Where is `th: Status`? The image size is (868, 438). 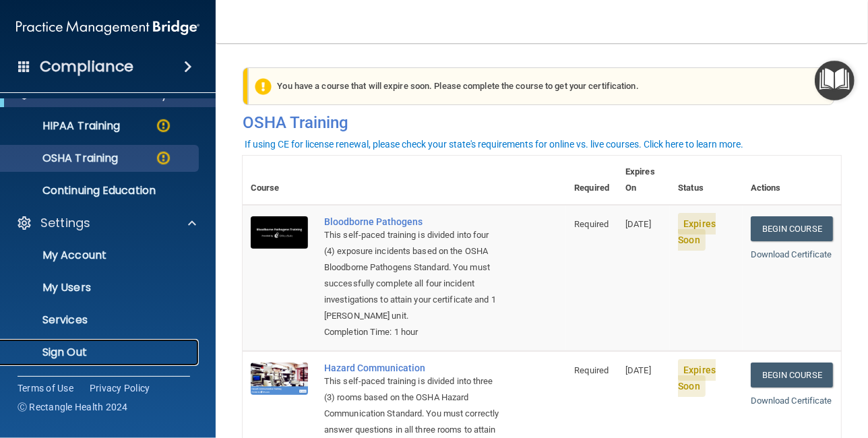
th: Status is located at coordinates (706, 180).